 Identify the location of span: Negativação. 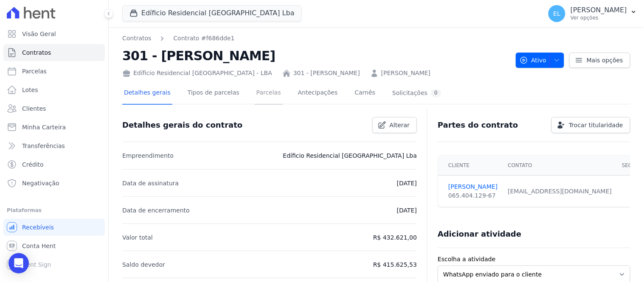
(41, 183).